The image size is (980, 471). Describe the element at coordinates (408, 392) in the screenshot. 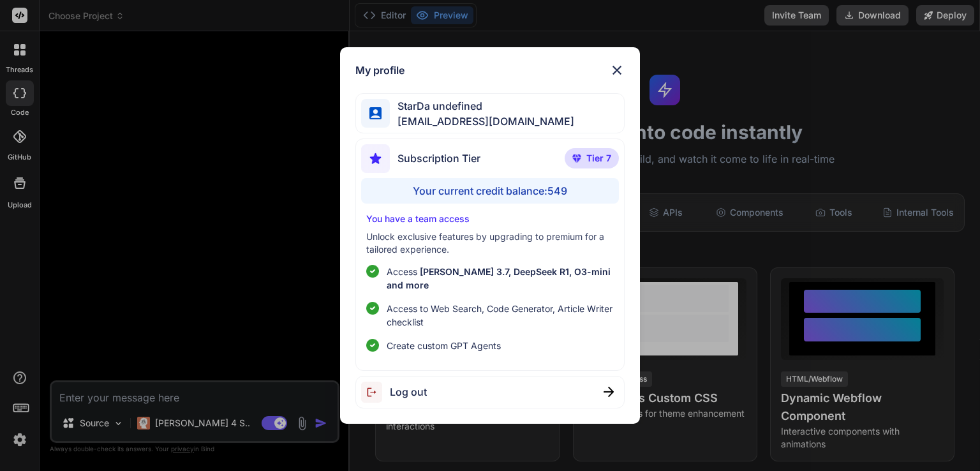

I see `span: Log out` at that location.